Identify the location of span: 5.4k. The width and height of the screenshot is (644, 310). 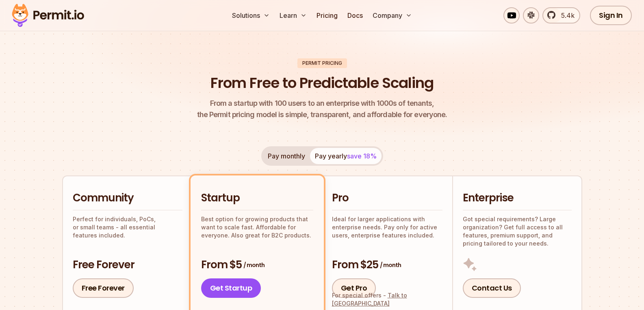
(565, 16).